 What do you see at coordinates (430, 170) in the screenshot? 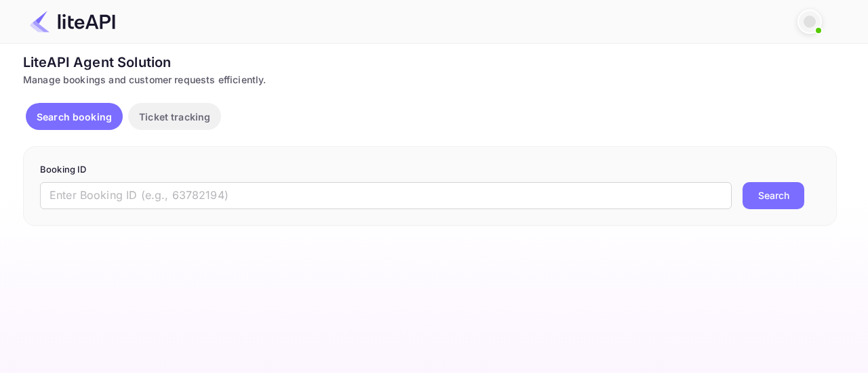
I see `p: Booking ID` at bounding box center [430, 170].